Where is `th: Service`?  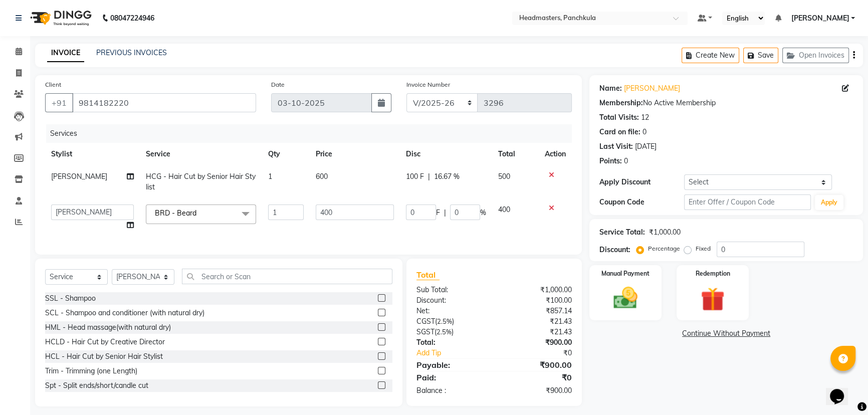
th: Service is located at coordinates (201, 154).